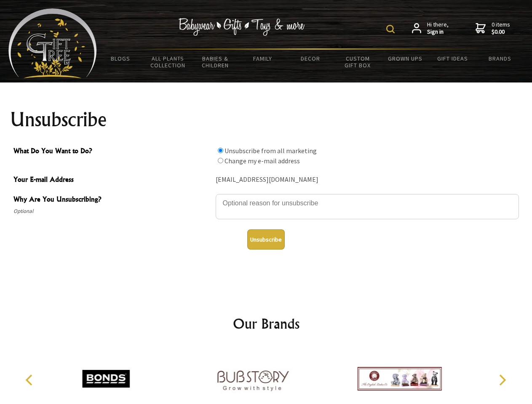 The width and height of the screenshot is (532, 404). Describe the element at coordinates (266, 119) in the screenshot. I see `h1: Unsubscribe` at that location.